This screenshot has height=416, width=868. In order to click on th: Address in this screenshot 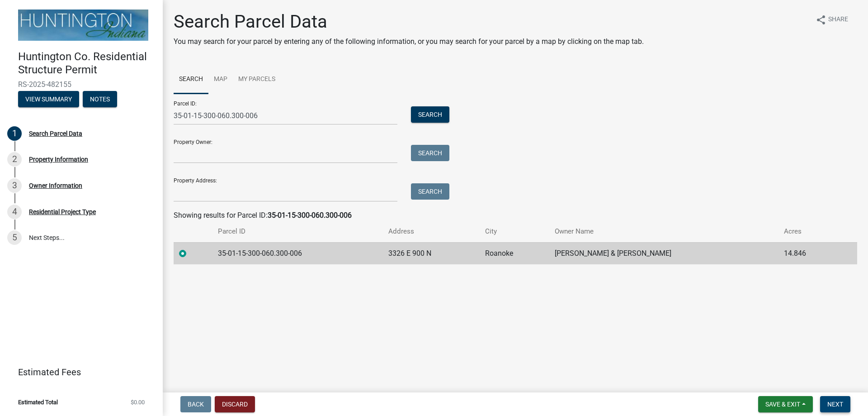, I will do `click(431, 231)`.